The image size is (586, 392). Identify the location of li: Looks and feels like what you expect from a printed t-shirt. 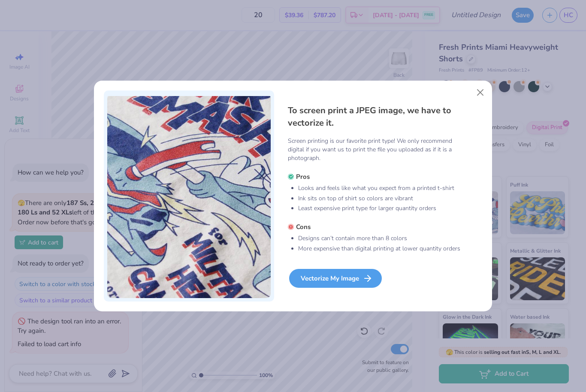
(379, 188).